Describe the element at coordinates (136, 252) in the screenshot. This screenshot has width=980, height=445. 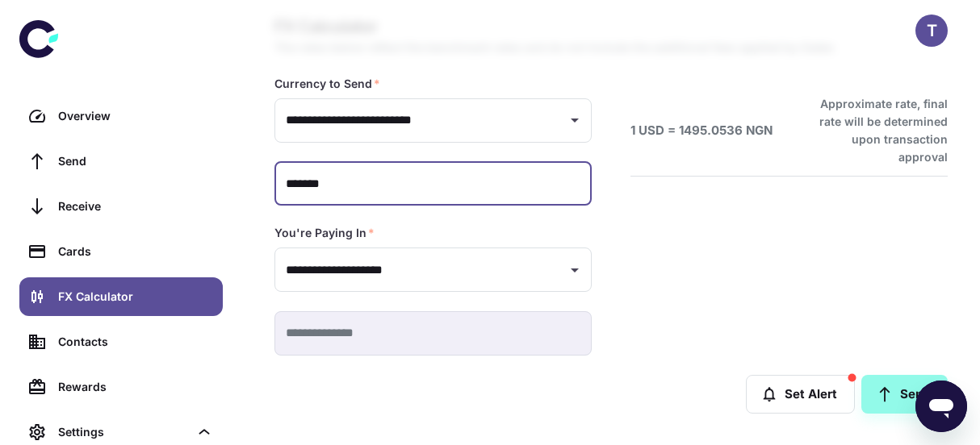
I see `div: Cards` at that location.